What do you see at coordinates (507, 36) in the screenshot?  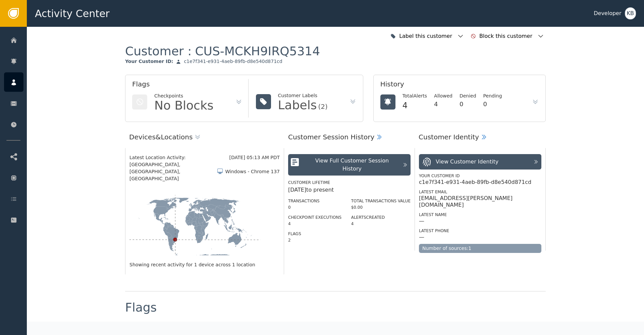 I see `button: Block this customer` at bounding box center [507, 36].